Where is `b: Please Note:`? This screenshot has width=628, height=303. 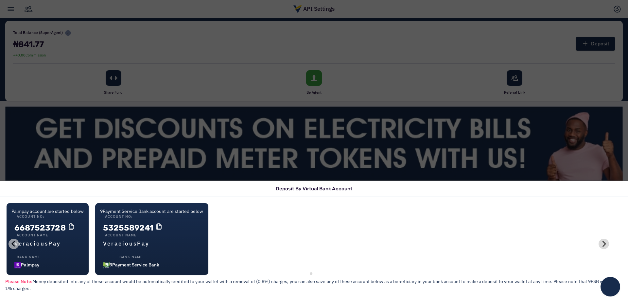 b: Please Note: is located at coordinates (19, 282).